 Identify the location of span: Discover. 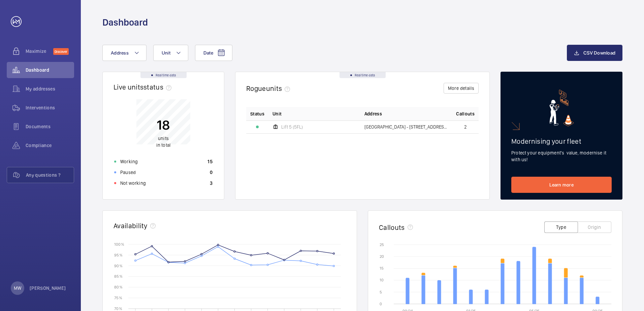
(61, 51).